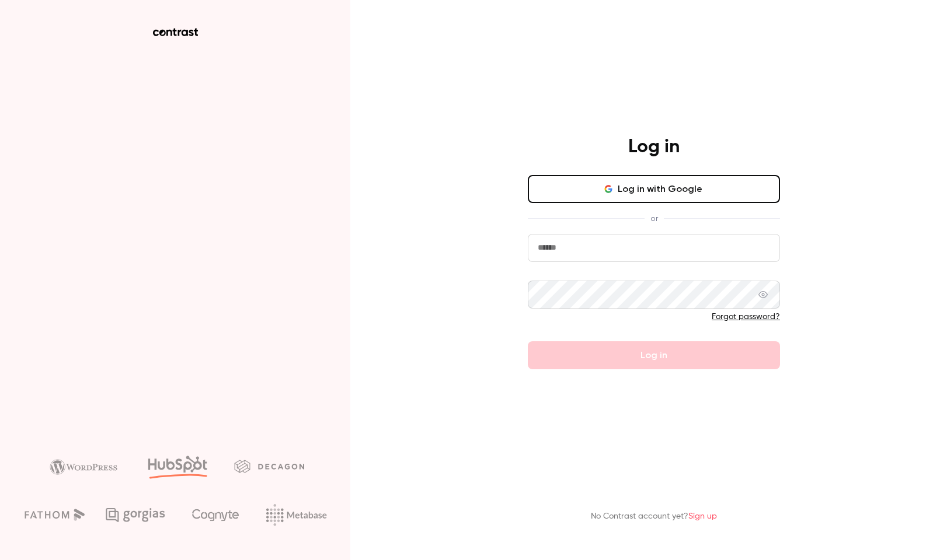  Describe the element at coordinates (746, 317) in the screenshot. I see `a: Forgot password?` at that location.